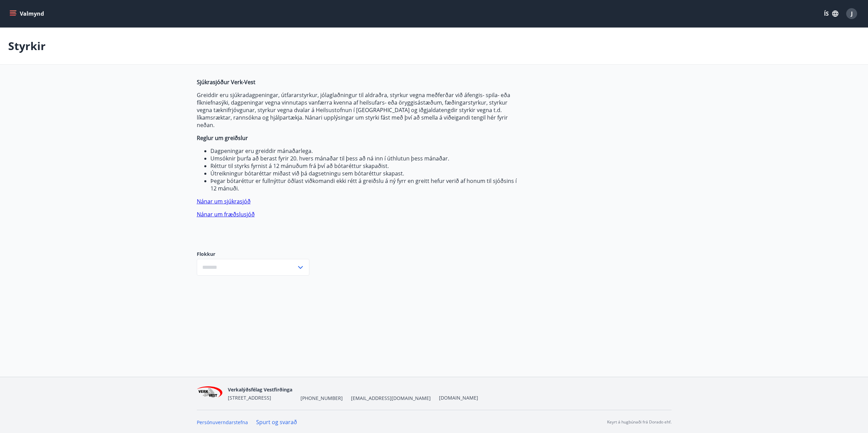 Image resolution: width=868 pixels, height=433 pixels. What do you see at coordinates (639, 422) in the screenshot?
I see `p: Keyrt á hugbúnaði frá Dorado ehf.` at bounding box center [639, 422].